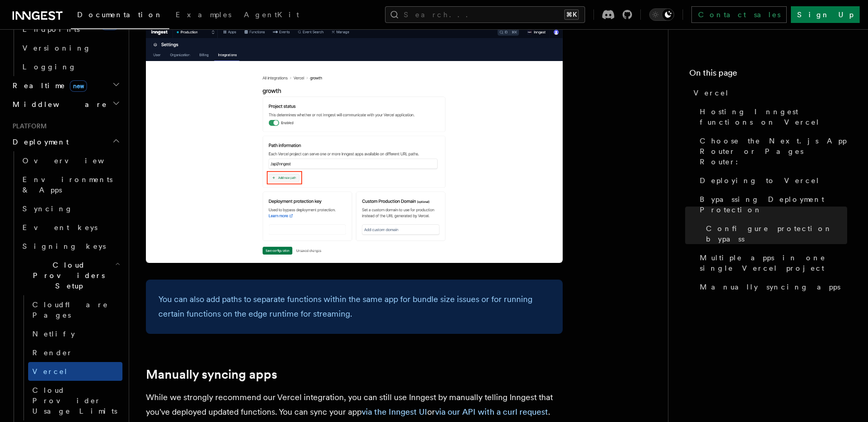 The height and width of the screenshot is (422, 868). What do you see at coordinates (71, 309) in the screenshot?
I see `span: Cloudflare Pages` at bounding box center [71, 309].